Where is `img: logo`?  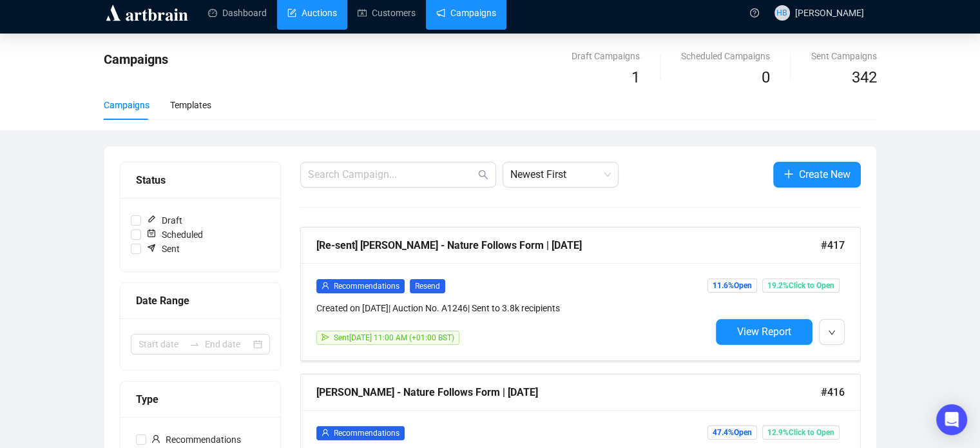 img: logo is located at coordinates (147, 13).